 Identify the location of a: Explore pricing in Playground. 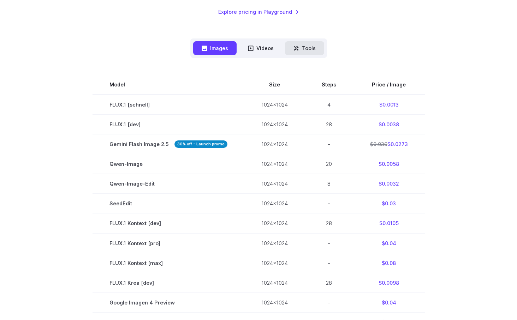
(259, 12).